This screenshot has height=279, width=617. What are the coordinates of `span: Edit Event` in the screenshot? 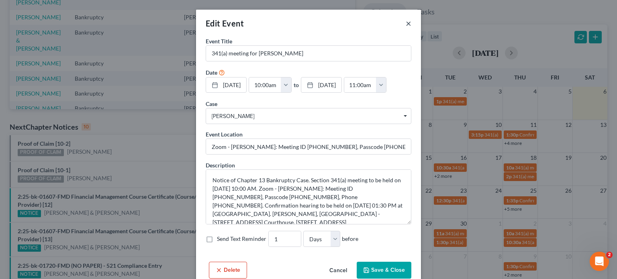 It's located at (224, 23).